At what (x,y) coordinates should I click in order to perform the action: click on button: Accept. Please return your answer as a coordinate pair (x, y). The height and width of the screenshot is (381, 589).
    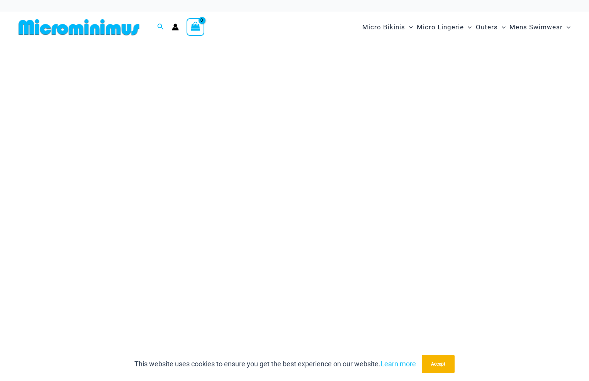
    Looking at the image, I should click on (438, 364).